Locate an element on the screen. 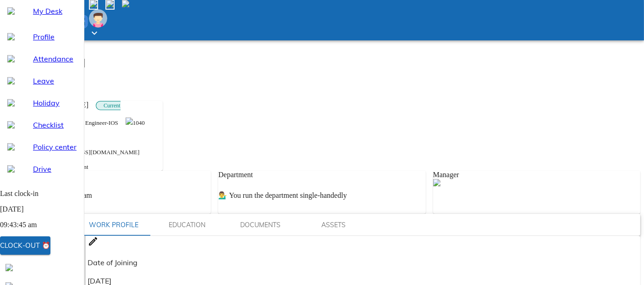 The width and height of the screenshot is (644, 285). span: Date of Joining is located at coordinates (113, 262).